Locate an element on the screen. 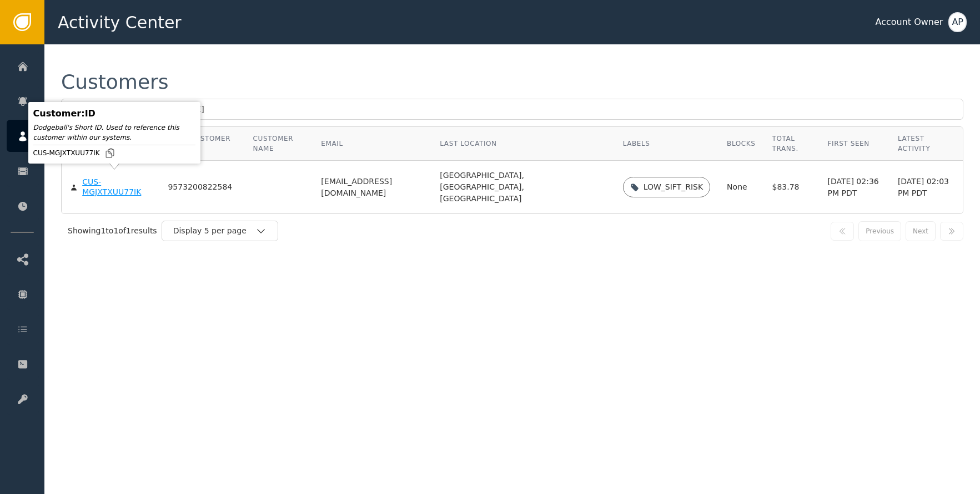 This screenshot has height=494, width=980. div: Total Trans. is located at coordinates (791, 144).